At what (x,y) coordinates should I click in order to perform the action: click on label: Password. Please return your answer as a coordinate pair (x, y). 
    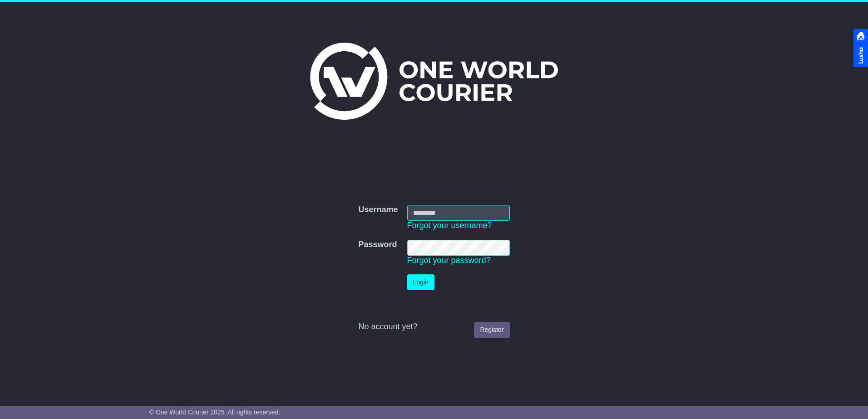
    Looking at the image, I should click on (377, 245).